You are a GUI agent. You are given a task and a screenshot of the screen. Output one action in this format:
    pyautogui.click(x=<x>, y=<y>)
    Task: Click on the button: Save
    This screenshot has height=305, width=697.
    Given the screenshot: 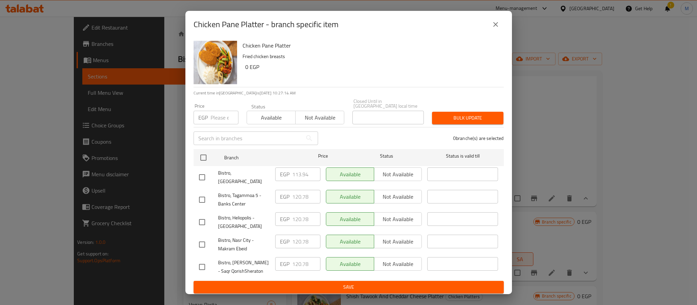 What is the action you would take?
    pyautogui.click(x=349, y=287)
    